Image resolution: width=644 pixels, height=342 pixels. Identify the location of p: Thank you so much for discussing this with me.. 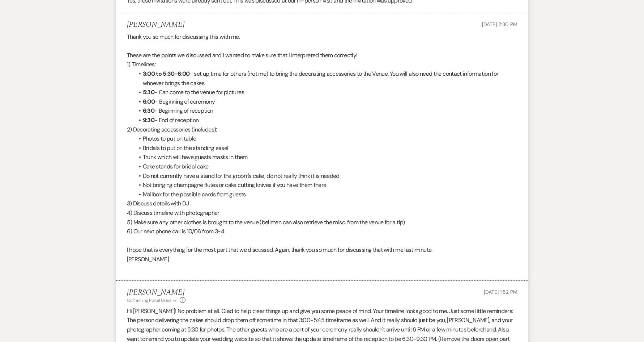
(322, 37).